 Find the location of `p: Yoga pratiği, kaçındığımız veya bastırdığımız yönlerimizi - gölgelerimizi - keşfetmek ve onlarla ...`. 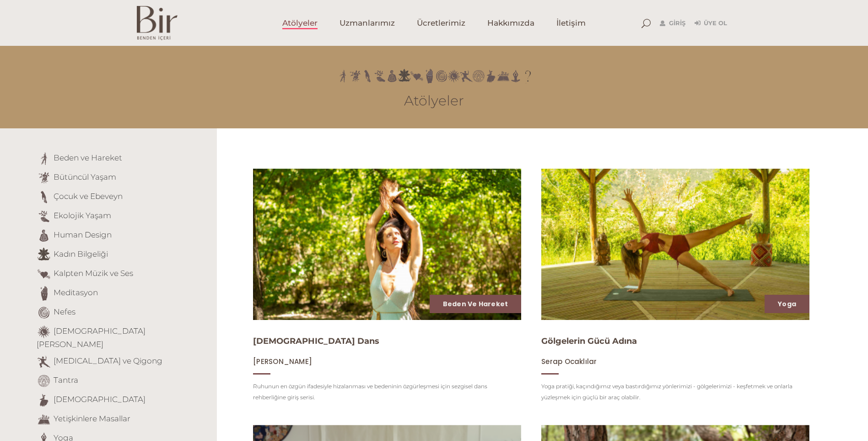

p: Yoga pratiği, kaçındığımız veya bastırdığımız yönlerimizi - gölgelerimizi - keşfetmek ve onlarla ... is located at coordinates (675, 392).